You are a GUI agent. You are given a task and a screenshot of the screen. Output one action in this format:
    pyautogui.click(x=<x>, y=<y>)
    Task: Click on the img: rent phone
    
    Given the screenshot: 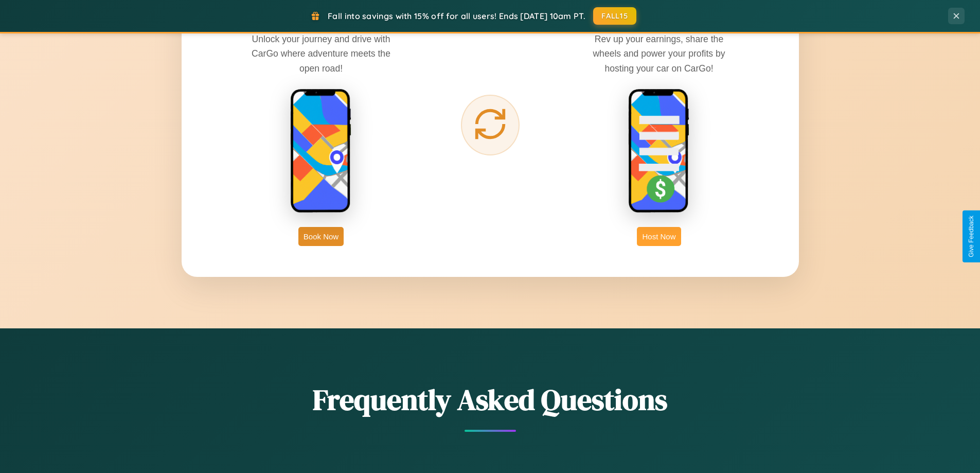 What is the action you would take?
    pyautogui.click(x=321, y=151)
    